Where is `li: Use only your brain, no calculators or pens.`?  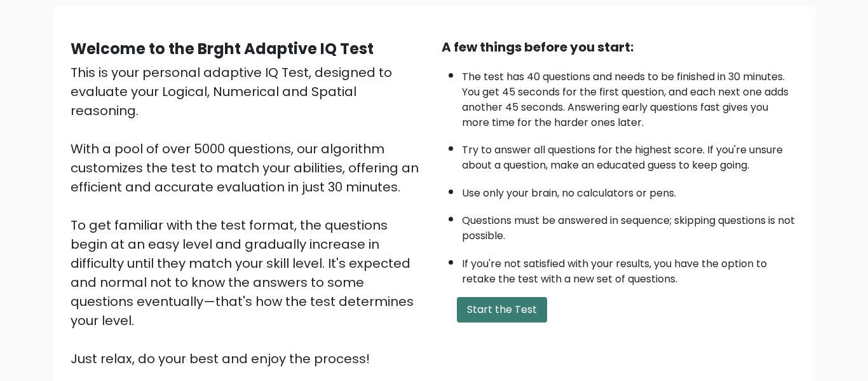 li: Use only your brain, no calculators or pens. is located at coordinates (630, 190).